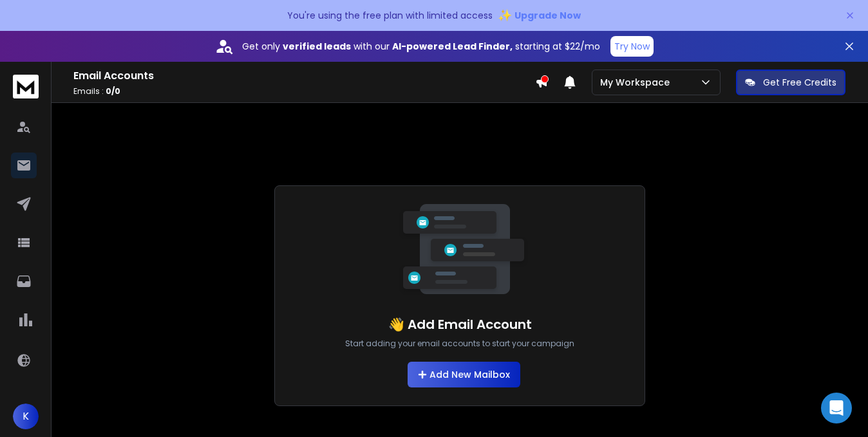 This screenshot has height=437, width=868. Describe the element at coordinates (460, 344) in the screenshot. I see `p: Start adding your email accounts to start your campaign` at that location.